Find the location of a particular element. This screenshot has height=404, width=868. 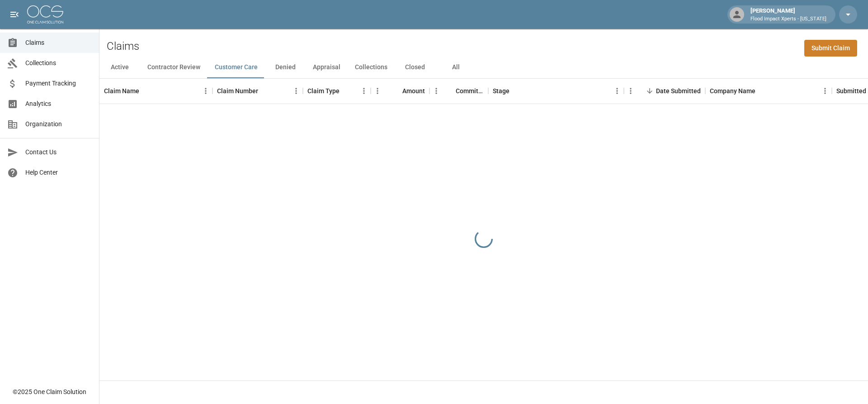

button: Appraisal is located at coordinates (326, 67).